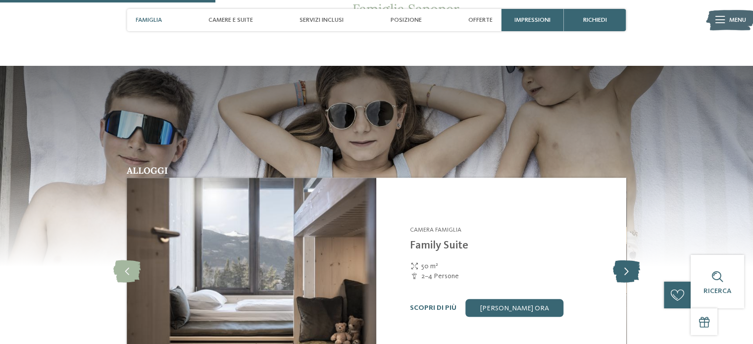 This screenshot has height=344, width=753. What do you see at coordinates (321, 20) in the screenshot?
I see `span: Servizi inclusi` at bounding box center [321, 20].